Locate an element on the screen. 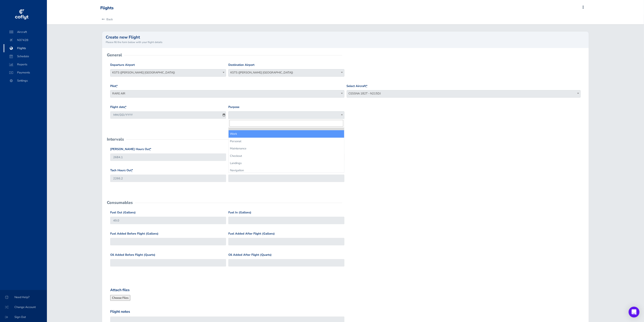  li: Maintenance is located at coordinates (286, 148).